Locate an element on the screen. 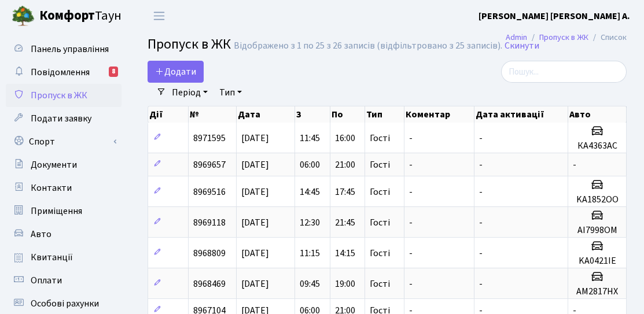 This screenshot has width=644, height=314. a: Приміщення is located at coordinates (64, 212).